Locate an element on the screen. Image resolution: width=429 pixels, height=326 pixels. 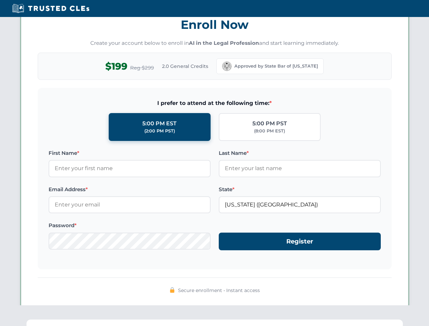
label: Last Name is located at coordinates (300, 153).